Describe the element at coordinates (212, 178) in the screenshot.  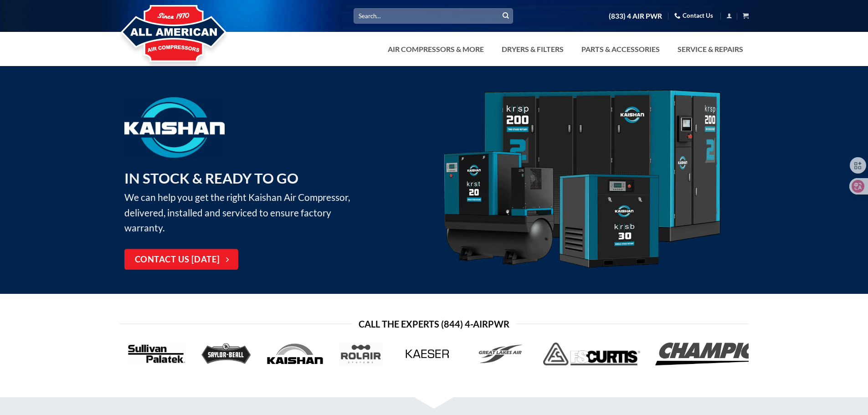
I see `strong: IN STOCK & READY TO GO` at that location.